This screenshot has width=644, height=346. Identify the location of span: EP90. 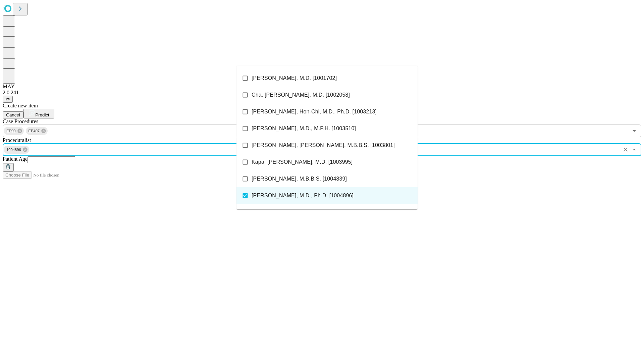
(11, 131).